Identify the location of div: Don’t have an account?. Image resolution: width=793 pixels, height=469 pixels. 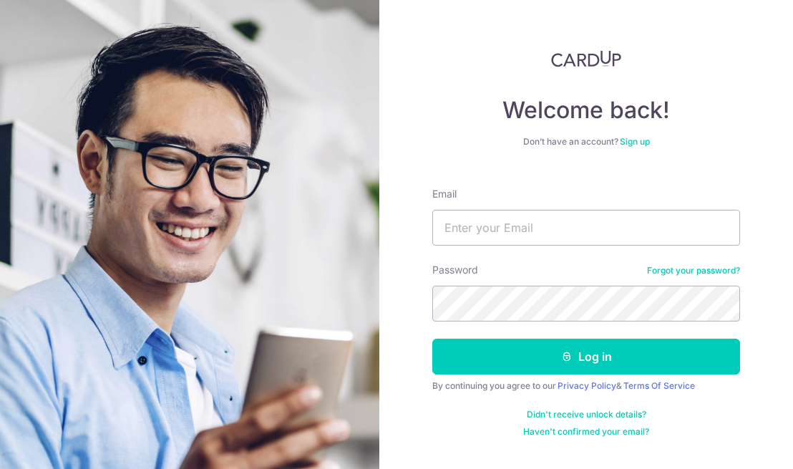
(586, 142).